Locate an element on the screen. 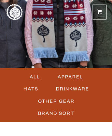 The width and height of the screenshot is (112, 136). a: BRAND SORT is located at coordinates (56, 113).